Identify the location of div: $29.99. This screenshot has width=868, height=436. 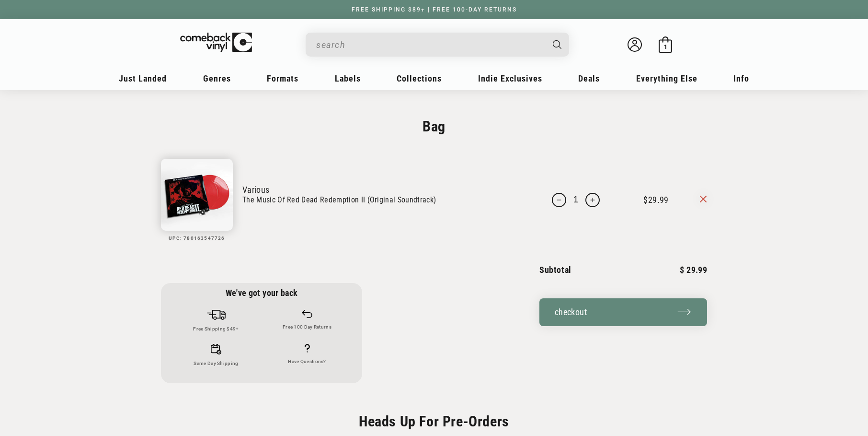
(663, 199).